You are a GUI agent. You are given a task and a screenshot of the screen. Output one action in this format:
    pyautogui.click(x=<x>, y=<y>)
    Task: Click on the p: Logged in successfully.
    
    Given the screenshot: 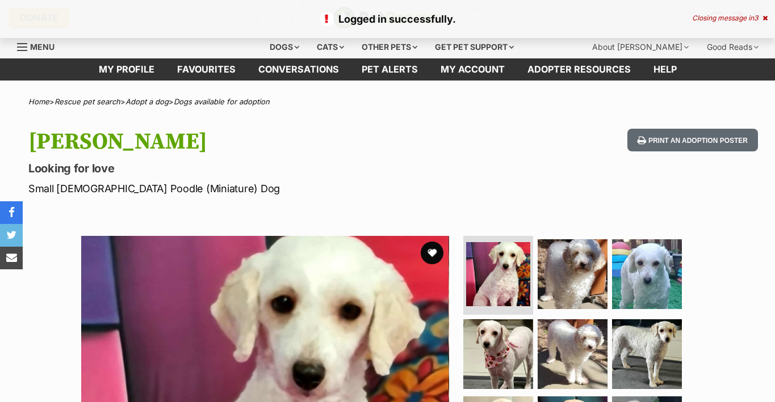 What is the action you would take?
    pyautogui.click(x=387, y=19)
    